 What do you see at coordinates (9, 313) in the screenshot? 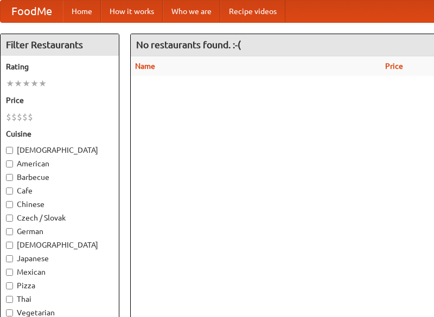
I see `input: Vegetarian` at bounding box center [9, 313].